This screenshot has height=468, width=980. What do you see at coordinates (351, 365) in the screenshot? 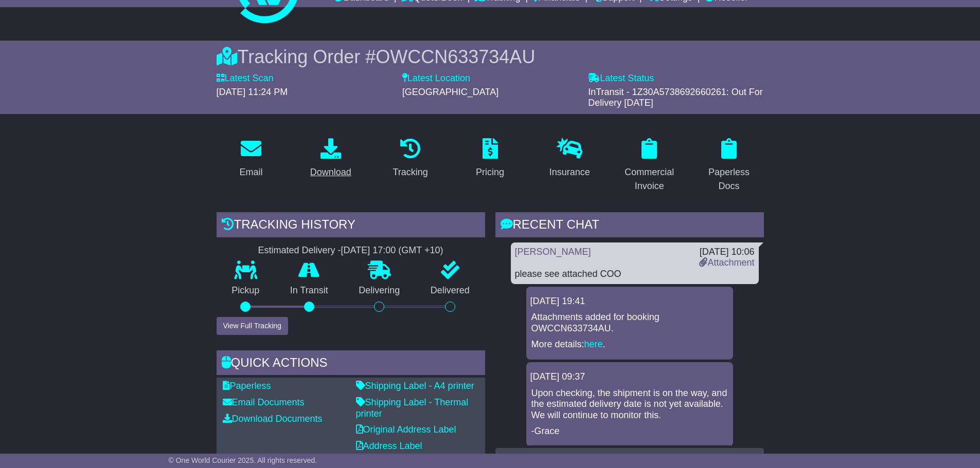
I see `div: Quick Actions` at bounding box center [351, 365].